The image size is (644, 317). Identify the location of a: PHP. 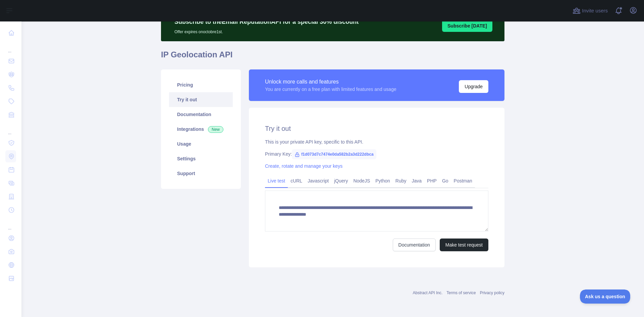
(432, 181).